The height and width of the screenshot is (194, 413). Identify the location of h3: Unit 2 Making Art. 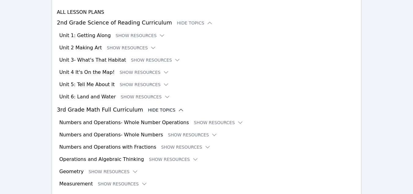
(80, 48).